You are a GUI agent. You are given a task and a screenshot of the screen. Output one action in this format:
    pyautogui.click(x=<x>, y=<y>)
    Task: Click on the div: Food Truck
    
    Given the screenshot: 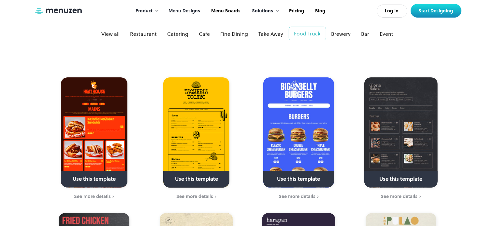 What is the action you would take?
    pyautogui.click(x=307, y=34)
    